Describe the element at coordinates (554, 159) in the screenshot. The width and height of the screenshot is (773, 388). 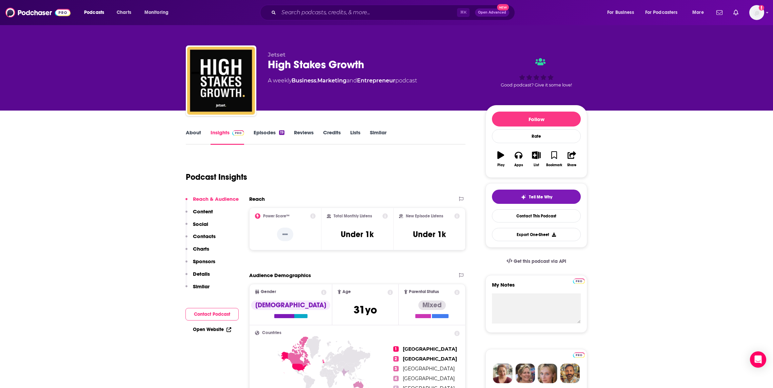
I see `button: Bookmark` at that location.